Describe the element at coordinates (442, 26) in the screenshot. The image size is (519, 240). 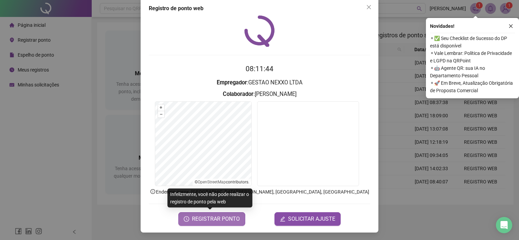
I see `span: Novidades !` at that location.